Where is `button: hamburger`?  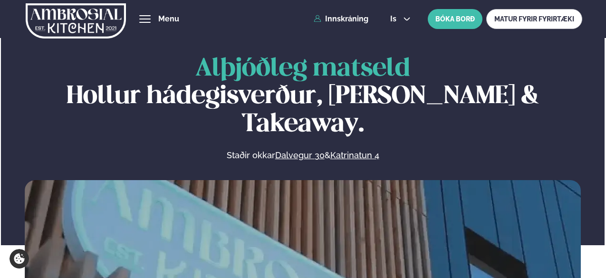
button: hamburger is located at coordinates (145, 19).